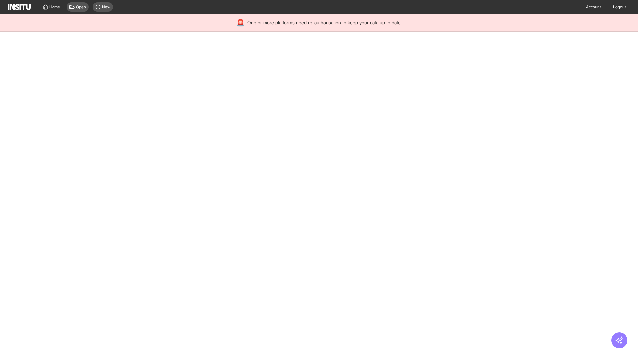  What do you see at coordinates (19, 7) in the screenshot?
I see `img: Logo` at bounding box center [19, 7].